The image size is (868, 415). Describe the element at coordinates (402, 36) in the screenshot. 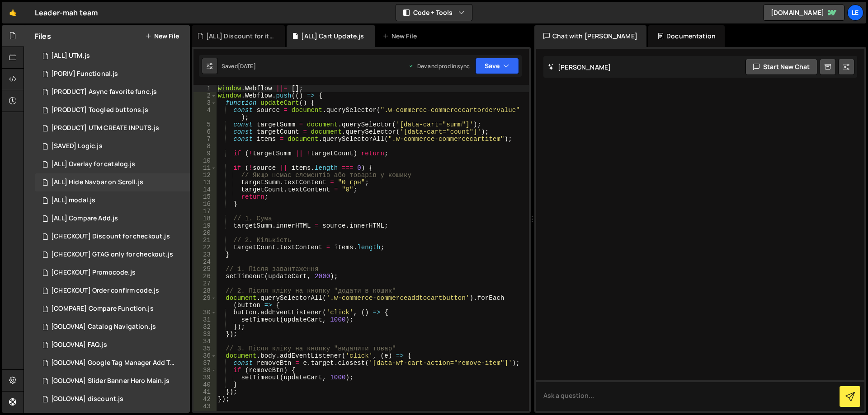

I see `div: New File` at that location.